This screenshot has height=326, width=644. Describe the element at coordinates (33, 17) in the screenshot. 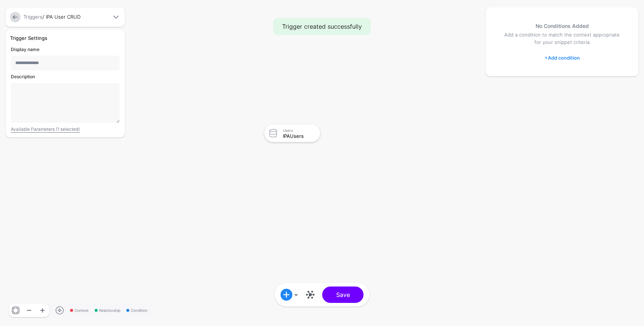

I see `a: Triggers` at that location.